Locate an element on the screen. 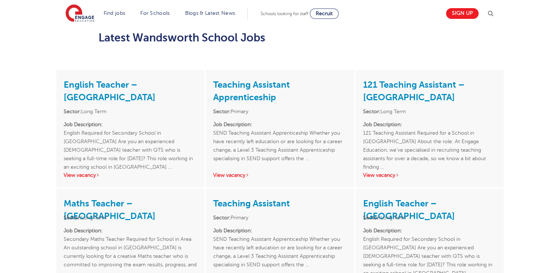 This screenshot has height=273, width=560. span: Schools looking for staff is located at coordinates (284, 14).